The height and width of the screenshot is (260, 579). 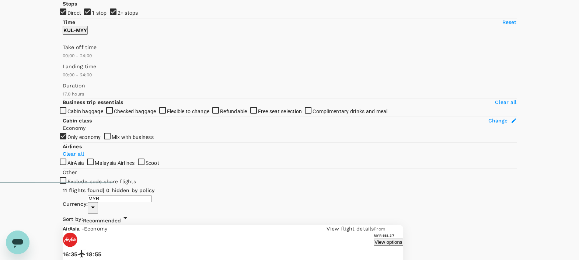 What do you see at coordinates (72, 228) in the screenshot?
I see `span: AirAsia` at bounding box center [72, 228].